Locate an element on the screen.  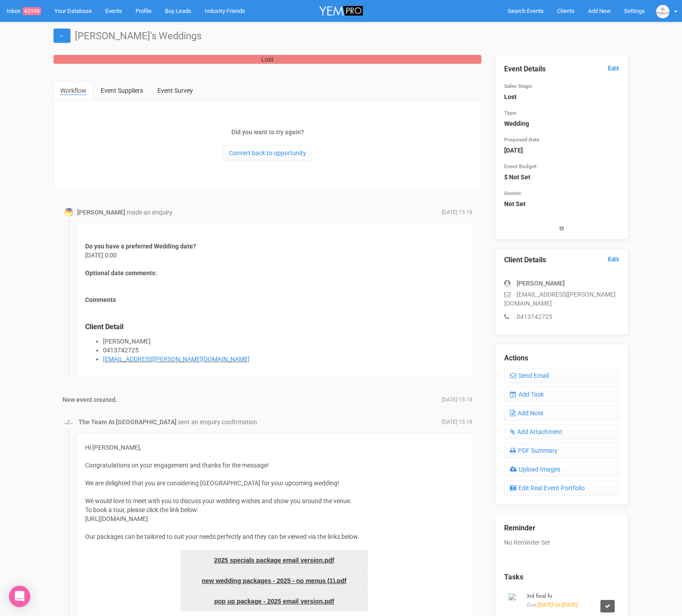
strong: Lost is located at coordinates (510, 97).